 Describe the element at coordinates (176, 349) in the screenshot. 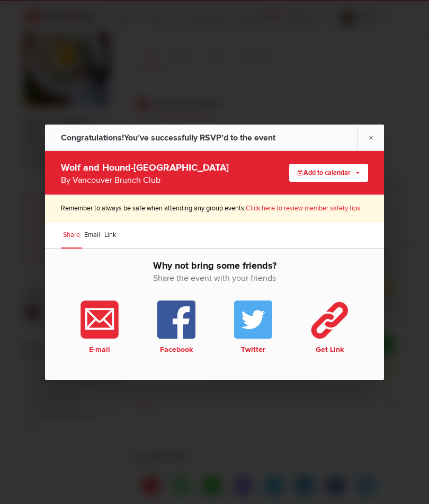

I see `b: Facebook` at that location.